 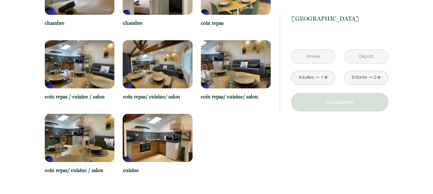 I want to click on input: Départ, so click(x=366, y=57).